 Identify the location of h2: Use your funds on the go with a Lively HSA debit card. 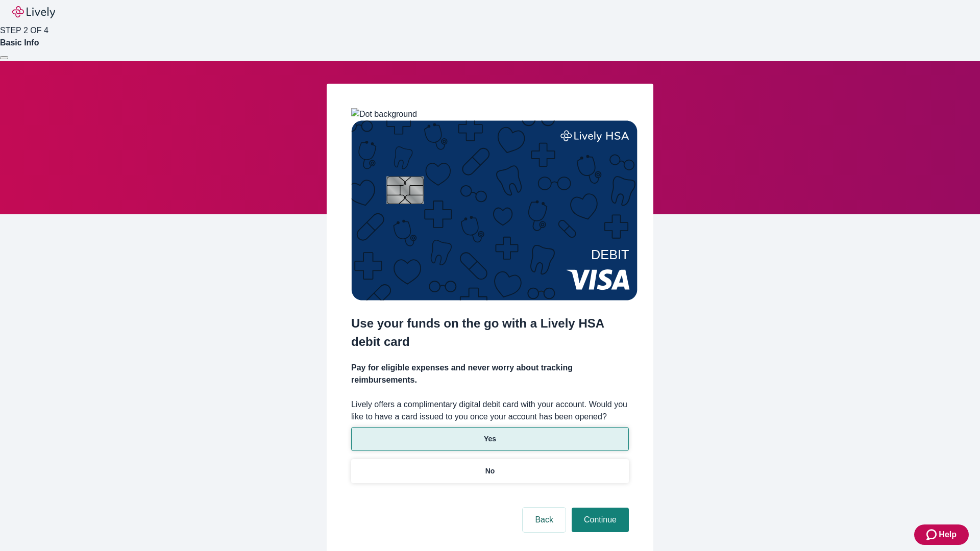
(490, 333).